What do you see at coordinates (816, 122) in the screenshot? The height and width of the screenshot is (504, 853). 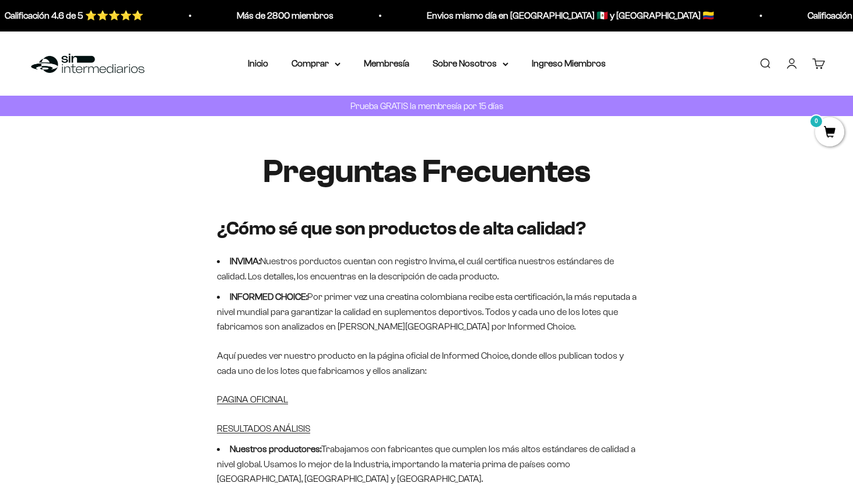 I see `mark: 0` at bounding box center [816, 122].